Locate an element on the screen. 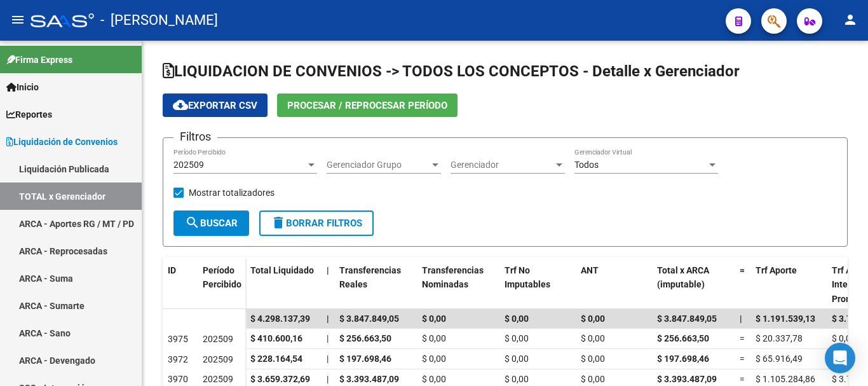  mat-icon: person is located at coordinates (851, 20).